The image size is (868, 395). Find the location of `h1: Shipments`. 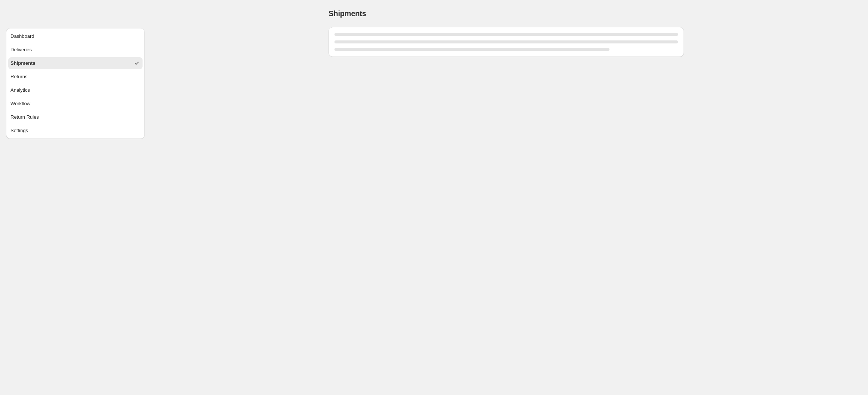

h1: Shipments is located at coordinates (347, 14).